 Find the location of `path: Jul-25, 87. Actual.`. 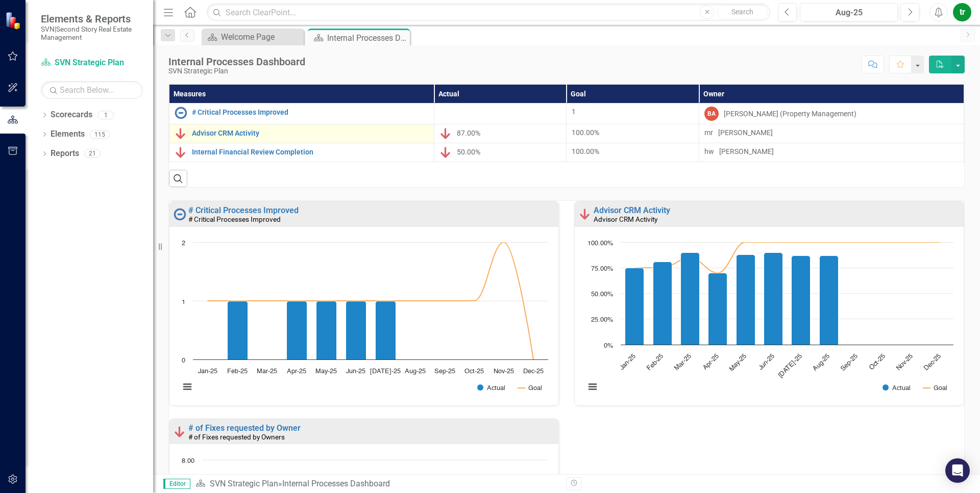

path: Jul-25, 87. Actual. is located at coordinates (801, 300).